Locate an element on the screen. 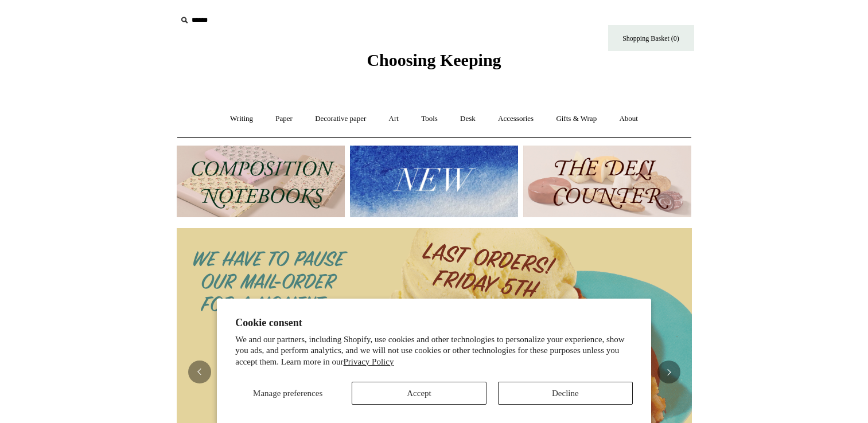  a: Gifts & Wrap is located at coordinates (576, 118).